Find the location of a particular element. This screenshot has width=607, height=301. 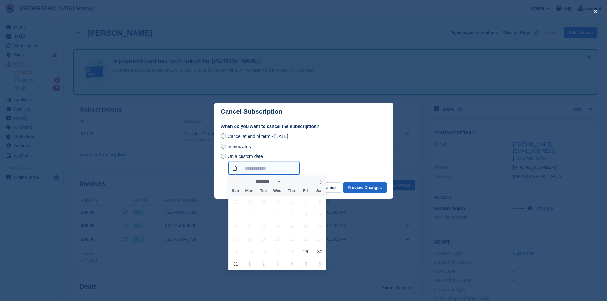

span: Mon is located at coordinates (249, 191).